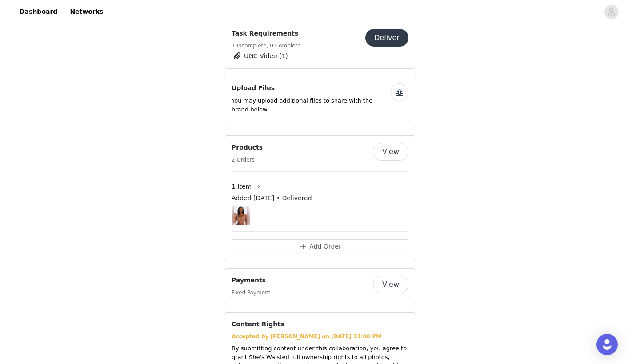 This screenshot has height=364, width=640. I want to click on div: Payments, so click(320, 287).